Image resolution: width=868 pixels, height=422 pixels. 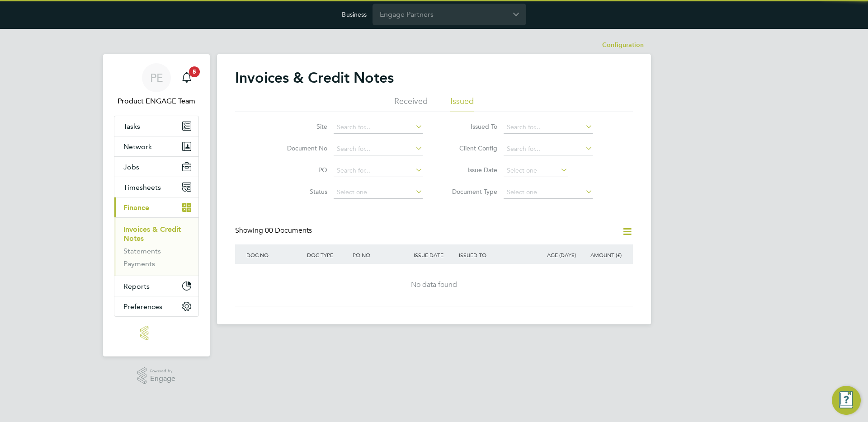 What do you see at coordinates (157, 78) in the screenshot?
I see `span: PE` at bounding box center [157, 78].